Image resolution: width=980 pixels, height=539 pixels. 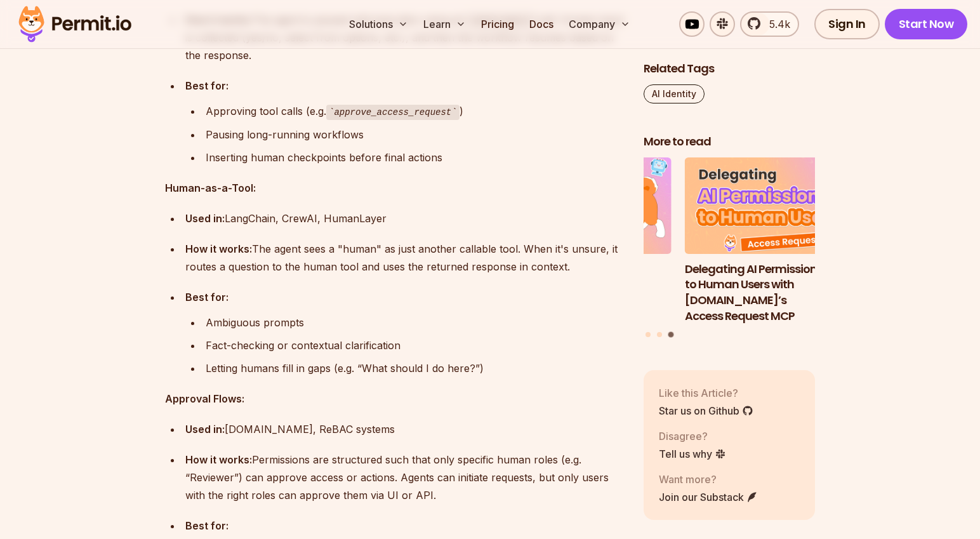 I want to click on div: Ambiguous prompts, so click(x=415, y=322).